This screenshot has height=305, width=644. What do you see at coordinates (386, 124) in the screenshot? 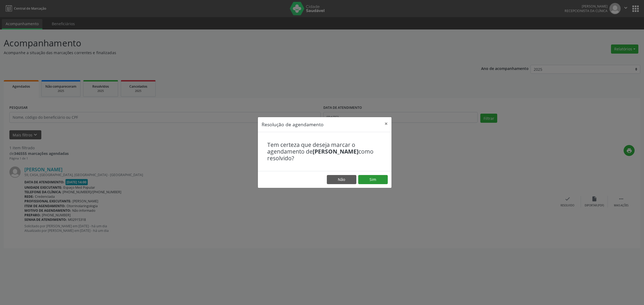
I see `button: Close` at bounding box center [386, 124].